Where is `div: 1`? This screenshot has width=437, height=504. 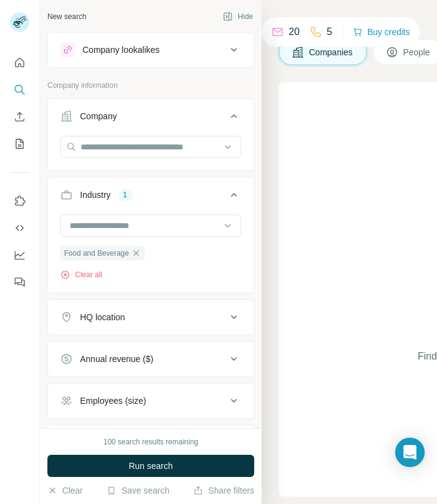 div: 1 is located at coordinates (125, 195).